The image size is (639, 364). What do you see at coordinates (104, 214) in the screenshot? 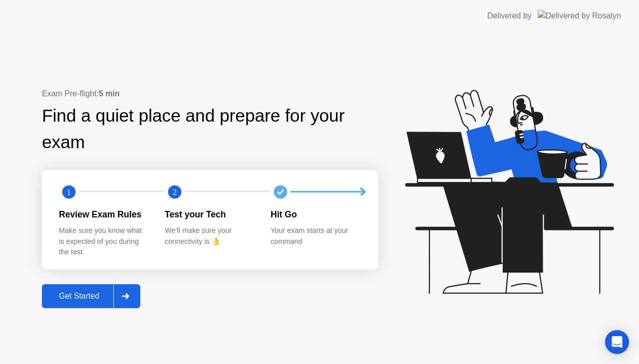
I see `div: Review Exam Rules` at bounding box center [104, 214].